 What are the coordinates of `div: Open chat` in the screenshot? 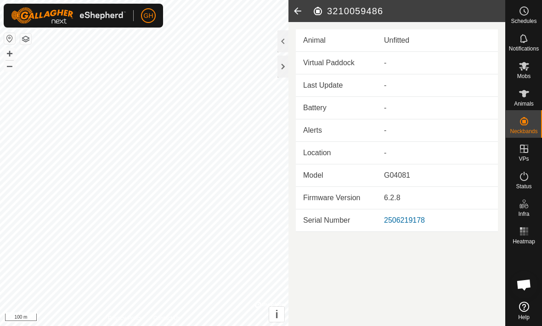 It's located at (524, 285).